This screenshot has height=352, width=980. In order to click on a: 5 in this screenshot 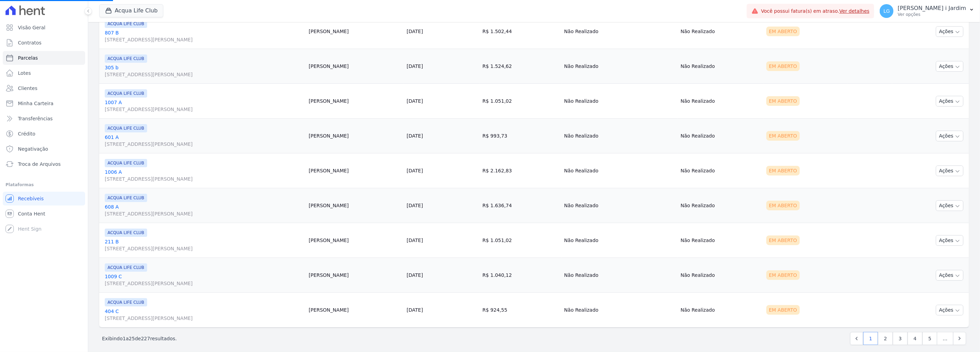, I will do `click(930, 338)`.